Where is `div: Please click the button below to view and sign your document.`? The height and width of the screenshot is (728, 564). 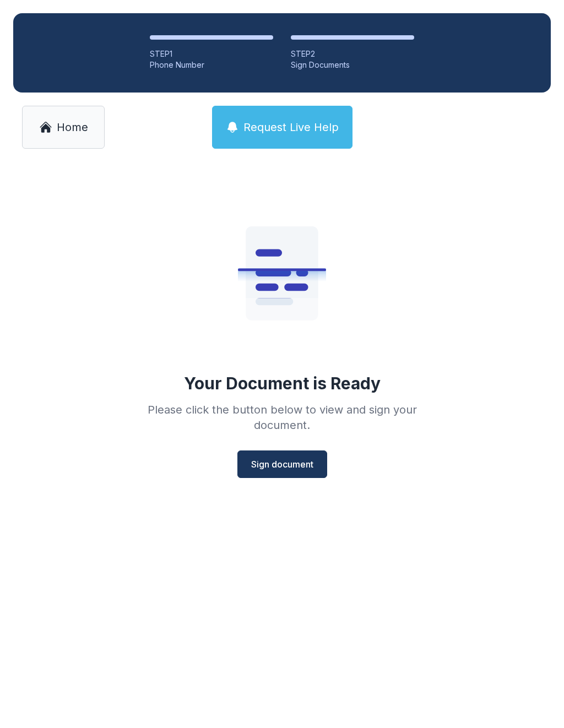
div: Please click the button below to view and sign your document. is located at coordinates (282, 418).